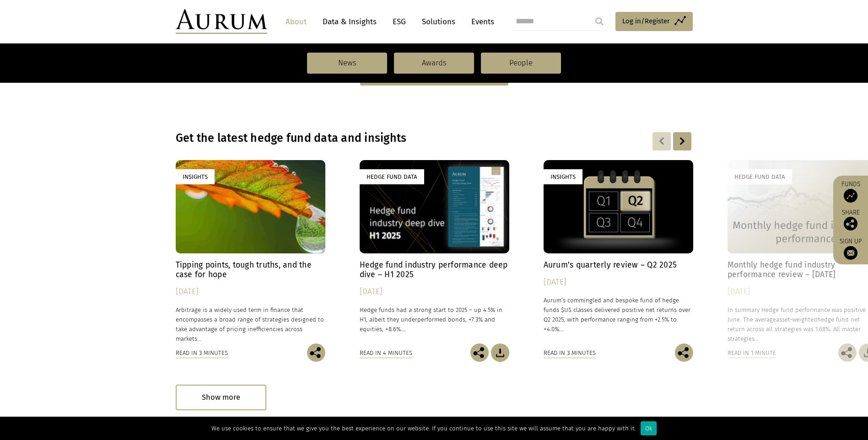  I want to click on img: Sign up to our newsletter, so click(851, 253).